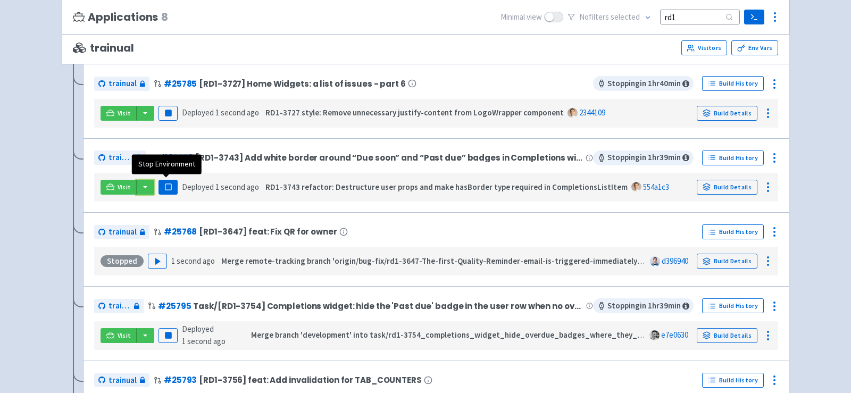 This screenshot has width=851, height=393. I want to click on span: [RD1-3647] feat: Fix QR for owner, so click(267, 231).